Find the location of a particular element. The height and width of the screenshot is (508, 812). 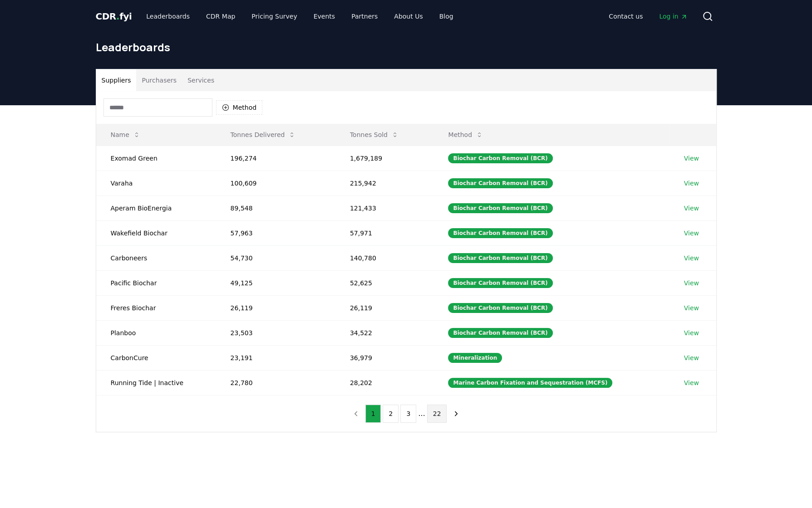

a: Log in is located at coordinates (673, 16).